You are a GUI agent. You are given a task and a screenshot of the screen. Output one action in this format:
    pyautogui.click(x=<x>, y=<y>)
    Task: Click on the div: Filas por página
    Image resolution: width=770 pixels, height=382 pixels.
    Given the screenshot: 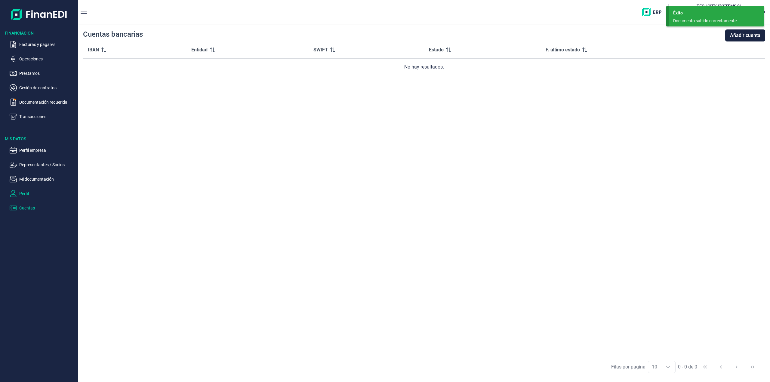 What is the action you would take?
    pyautogui.click(x=628, y=367)
    